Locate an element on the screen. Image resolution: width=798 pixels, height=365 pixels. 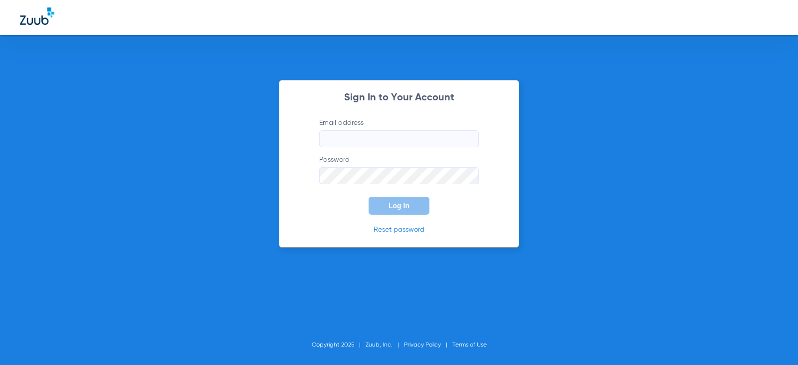
img: Zuub Logo is located at coordinates (37, 16).